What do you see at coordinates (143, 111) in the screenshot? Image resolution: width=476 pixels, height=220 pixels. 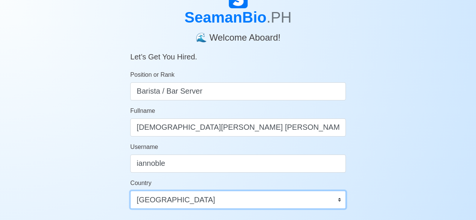 I see `span: Fullname` at bounding box center [143, 111].